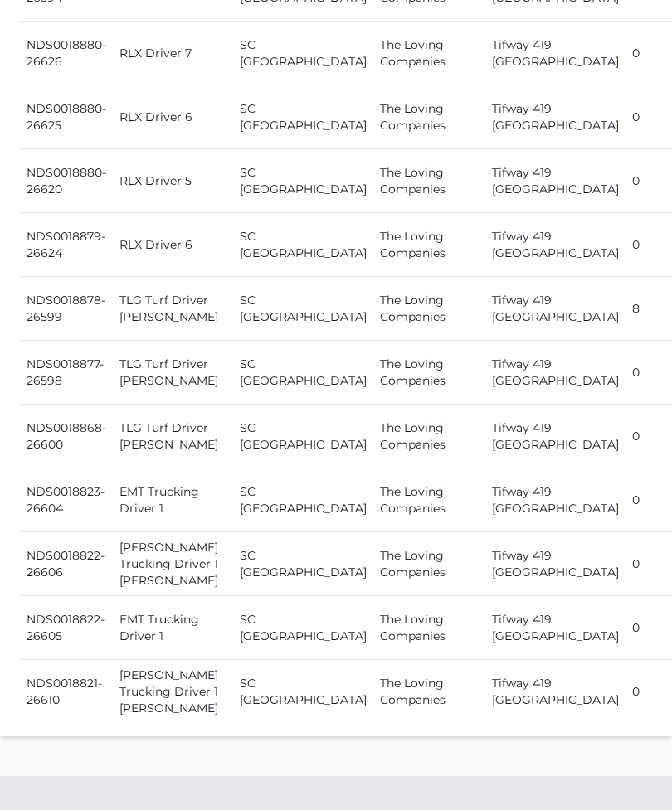 Image resolution: width=672 pixels, height=810 pixels. Describe the element at coordinates (67, 692) in the screenshot. I see `td: NDS0018821-26610` at that location.